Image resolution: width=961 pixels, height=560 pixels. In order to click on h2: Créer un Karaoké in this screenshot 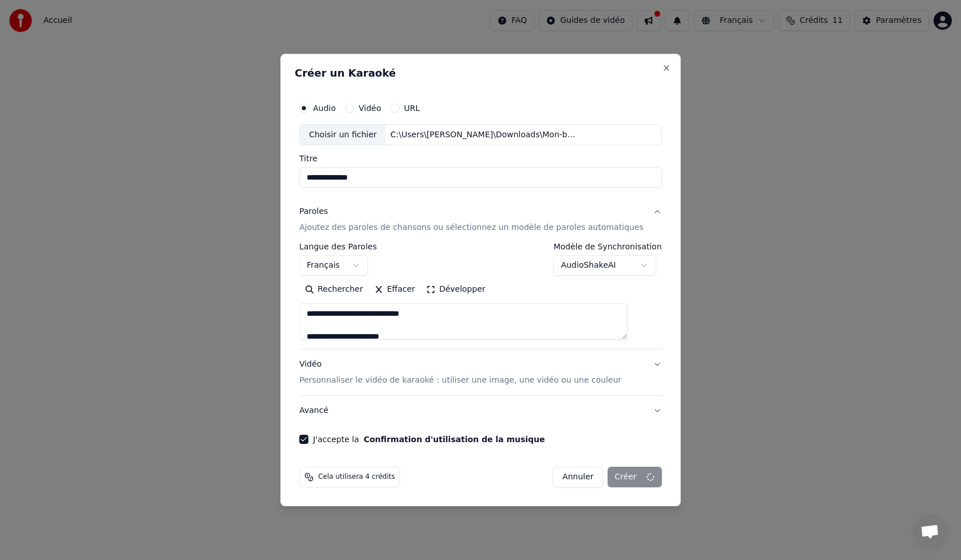, I will do `click(480, 73)`.